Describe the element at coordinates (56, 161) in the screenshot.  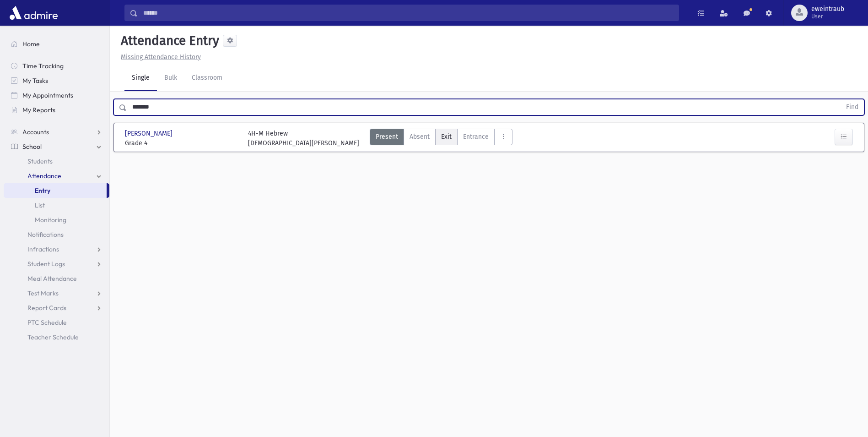
I see `a: Students` at that location.